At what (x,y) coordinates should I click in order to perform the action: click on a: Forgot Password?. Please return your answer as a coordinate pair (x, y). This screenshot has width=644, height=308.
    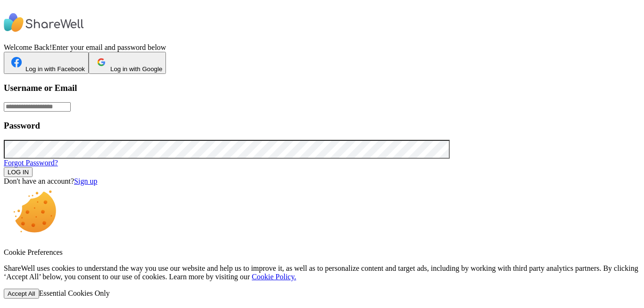
    Looking at the image, I should click on (31, 162).